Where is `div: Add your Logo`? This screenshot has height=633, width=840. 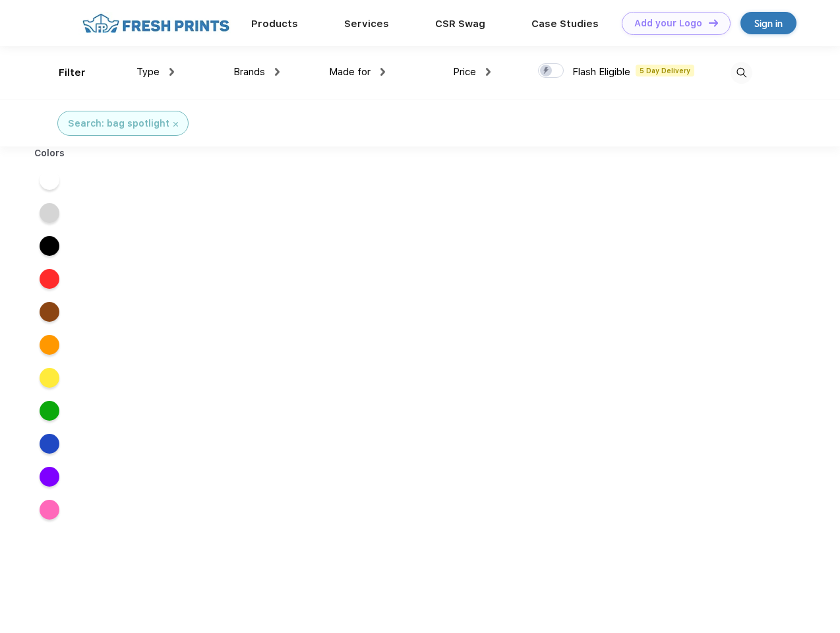
div: Add your Logo is located at coordinates (668, 23).